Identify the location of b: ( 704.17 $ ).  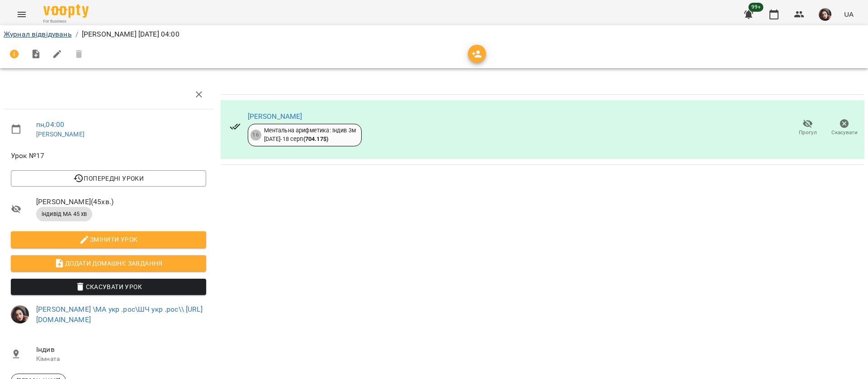
(315, 139).